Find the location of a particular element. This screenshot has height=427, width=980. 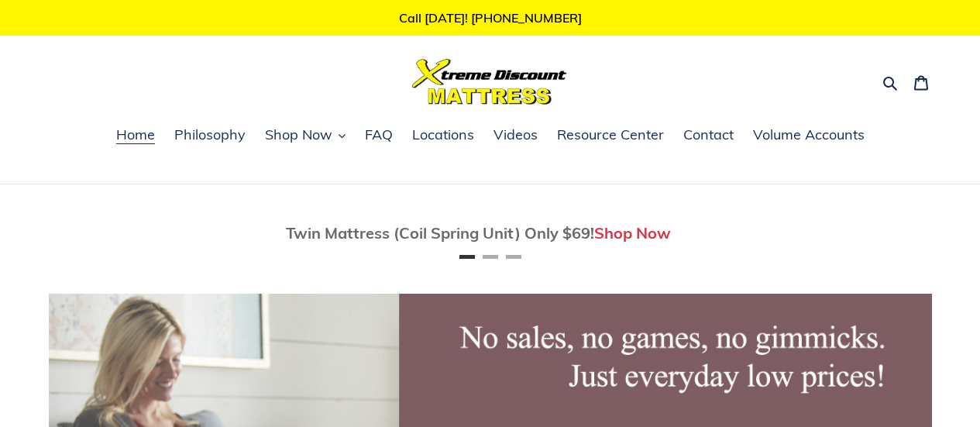

a: Contact is located at coordinates (708, 136).